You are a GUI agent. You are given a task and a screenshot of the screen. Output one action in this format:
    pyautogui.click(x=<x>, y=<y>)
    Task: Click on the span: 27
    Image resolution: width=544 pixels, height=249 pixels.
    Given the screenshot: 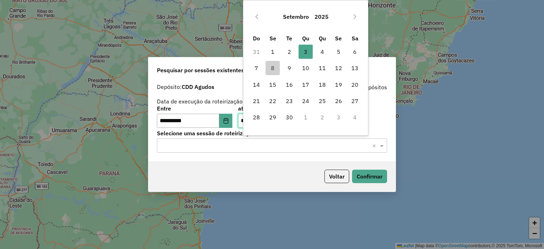 What is the action you would take?
    pyautogui.click(x=355, y=101)
    